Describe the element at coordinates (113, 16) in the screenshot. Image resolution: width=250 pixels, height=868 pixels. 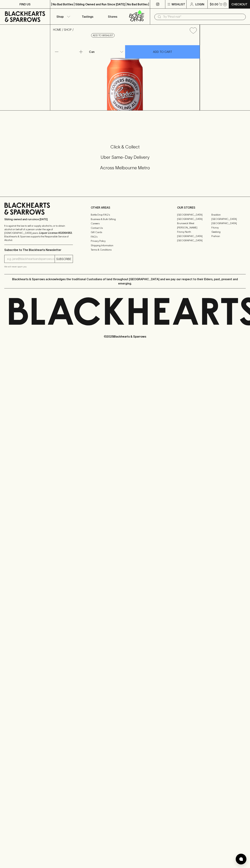
I see `p: Stores` at that location.